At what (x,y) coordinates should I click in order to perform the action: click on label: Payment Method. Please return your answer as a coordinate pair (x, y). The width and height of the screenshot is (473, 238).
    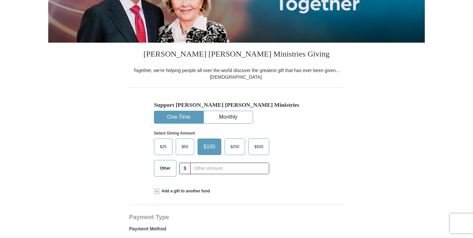
    Looking at the image, I should click on (236, 230).